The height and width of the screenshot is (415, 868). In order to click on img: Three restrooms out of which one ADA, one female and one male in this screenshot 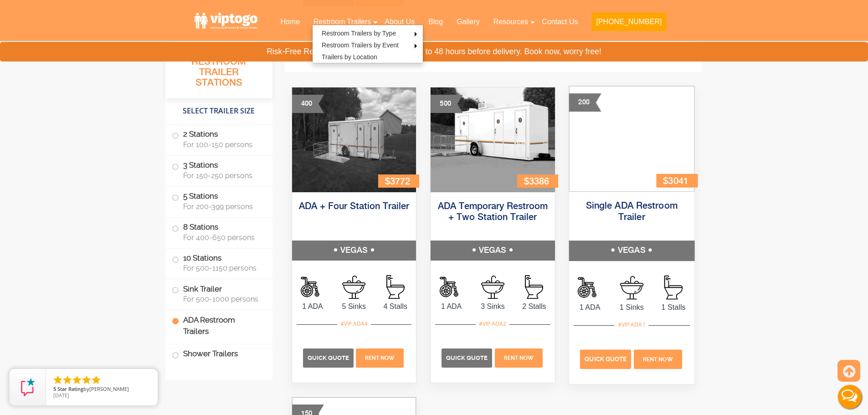, I will do `click(493, 140)`.